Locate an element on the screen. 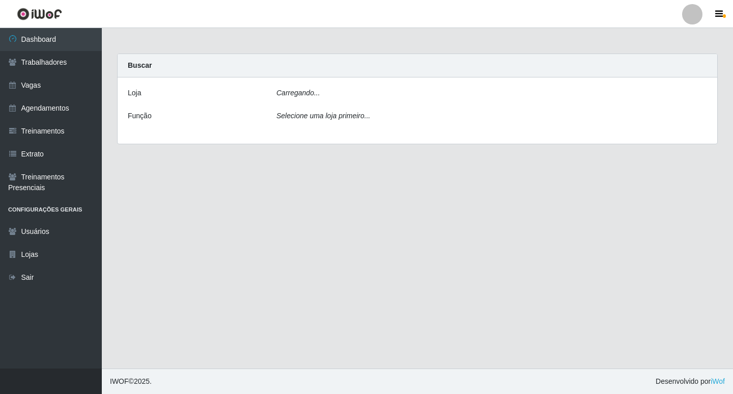 This screenshot has width=733, height=394. a: iWof is located at coordinates (718, 381).